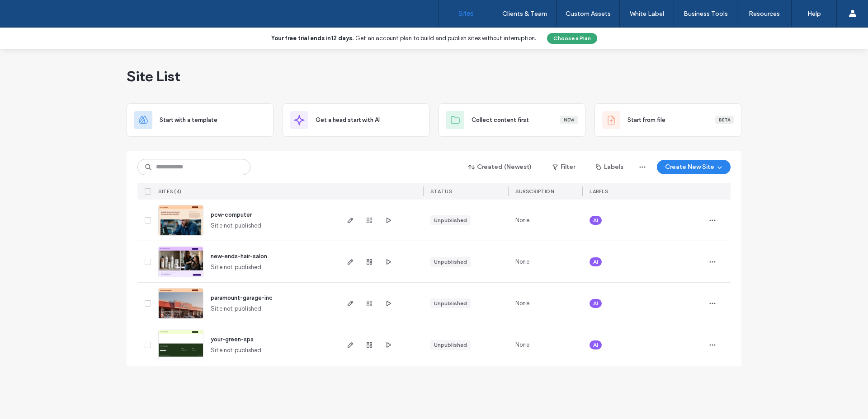  Describe the element at coordinates (446, 38) in the screenshot. I see `span: Get an account plan to build and publish sites without interruption.` at that location.